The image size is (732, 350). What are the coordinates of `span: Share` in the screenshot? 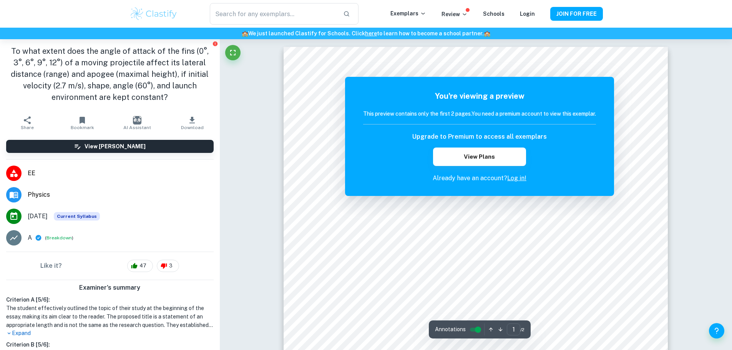 It's located at (27, 128).